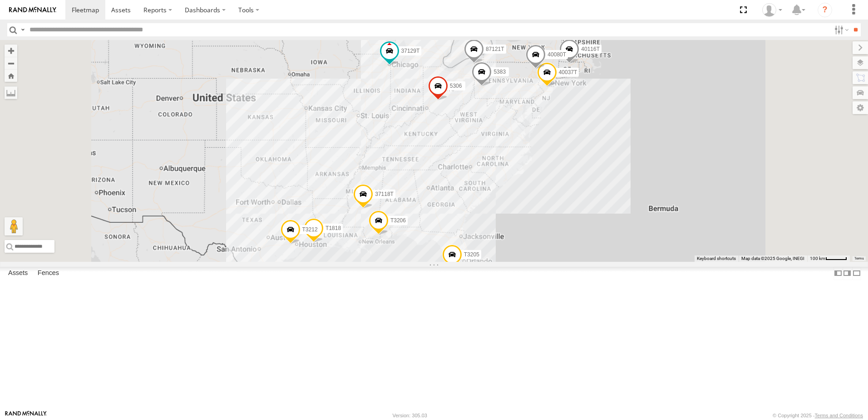  I want to click on button: Zoom Home, so click(11, 75).